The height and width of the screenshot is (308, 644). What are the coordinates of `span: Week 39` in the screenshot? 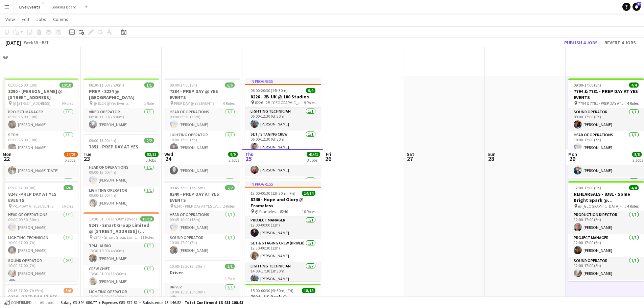 It's located at (31, 42).